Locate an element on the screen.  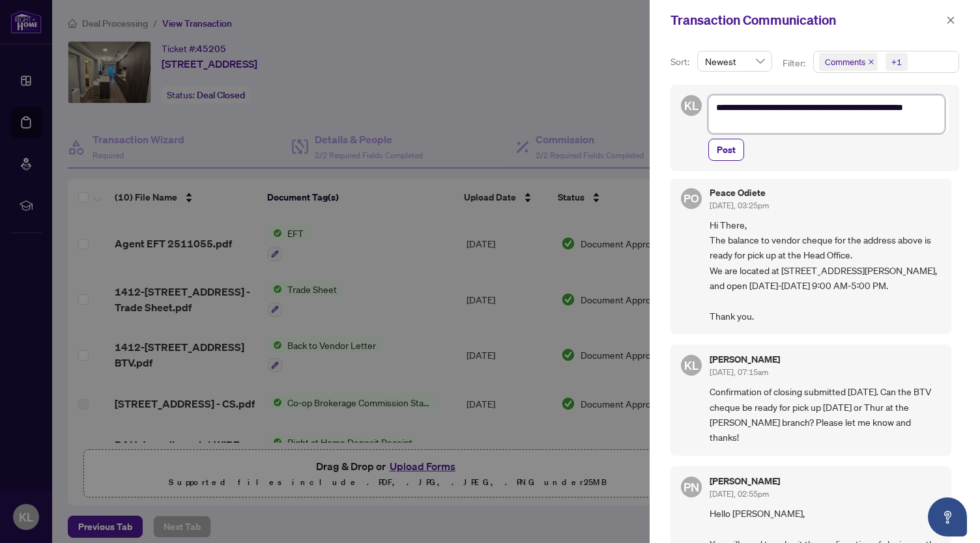
h5: Peace Odiete is located at coordinates (739, 193).